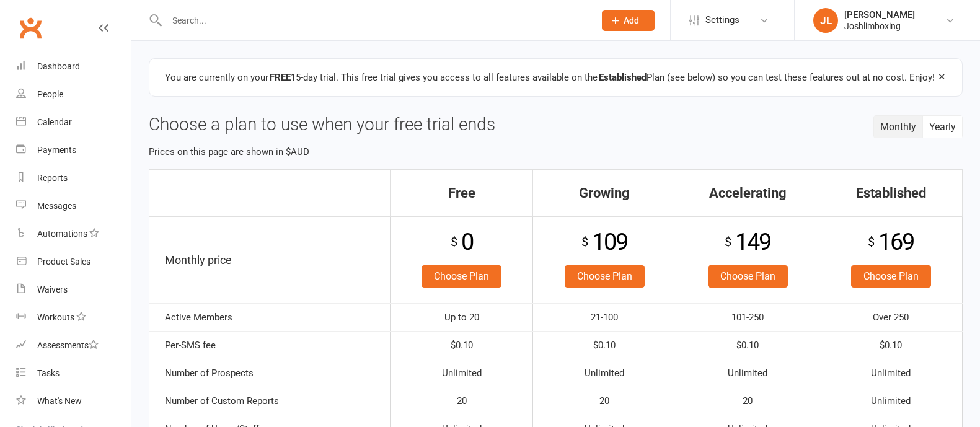  Describe the element at coordinates (891, 242) in the screenshot. I see `div: 169` at that location.